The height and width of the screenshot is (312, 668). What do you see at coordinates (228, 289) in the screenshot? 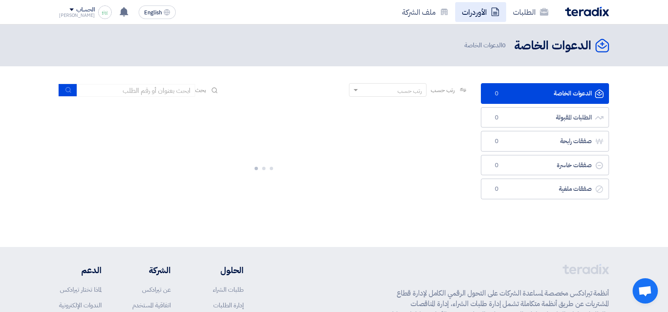
I see `a: طلبات الشراء` at bounding box center [228, 289].